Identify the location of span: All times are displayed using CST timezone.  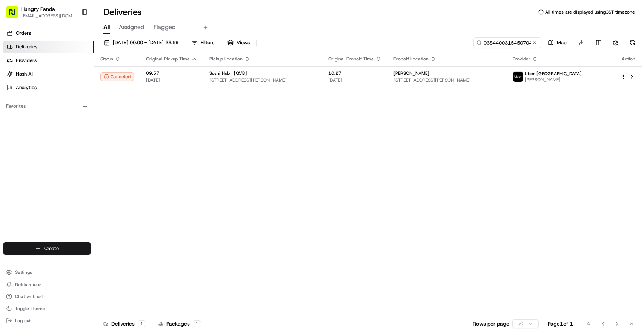
(590, 12).